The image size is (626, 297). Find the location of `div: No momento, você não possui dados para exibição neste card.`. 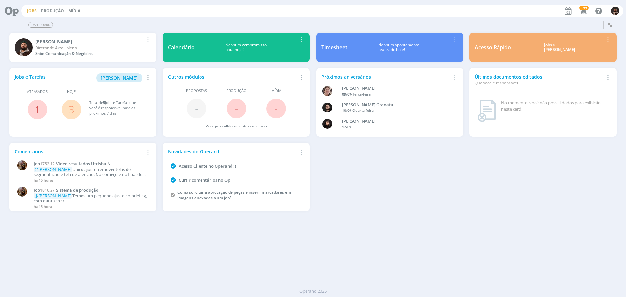

div: No momento, você não possui dados para exibição neste card. is located at coordinates (555, 106).